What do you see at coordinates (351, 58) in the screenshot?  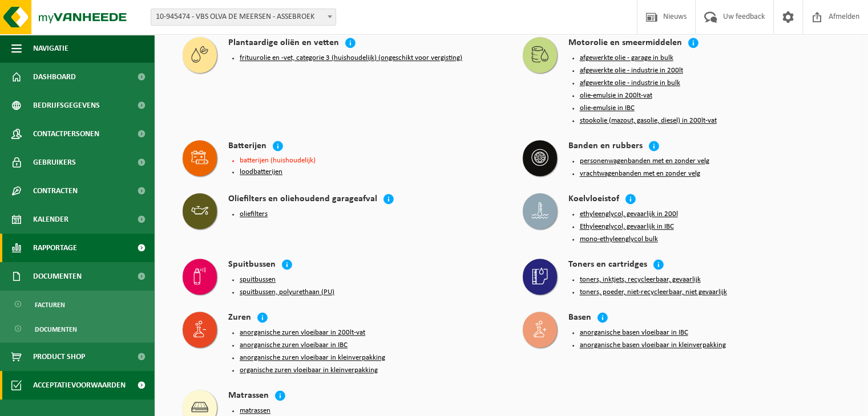 I see `button: frituurolie en -vet, categorie 3 (huishoudelijk) (ongeschikt voor vergisting)` at bounding box center [351, 58].